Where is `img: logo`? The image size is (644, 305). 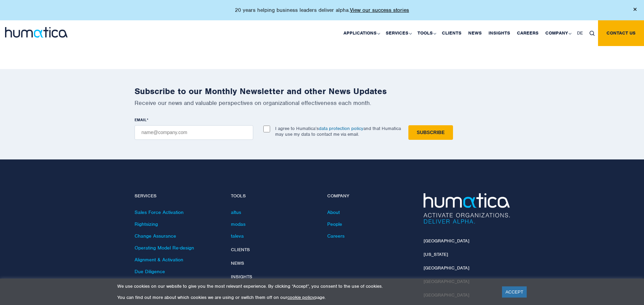 img: logo is located at coordinates (36, 32).